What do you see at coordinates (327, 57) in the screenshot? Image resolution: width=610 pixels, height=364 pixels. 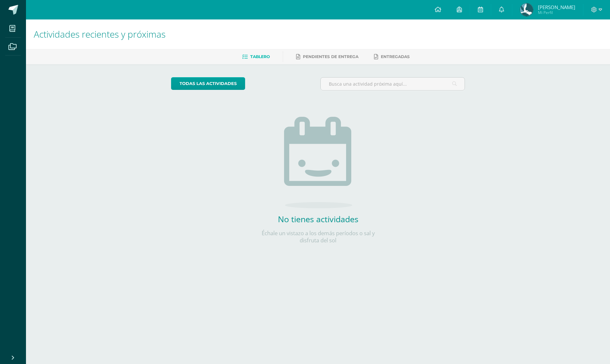 I see `a: Pendientes de entrega` at bounding box center [327, 57].